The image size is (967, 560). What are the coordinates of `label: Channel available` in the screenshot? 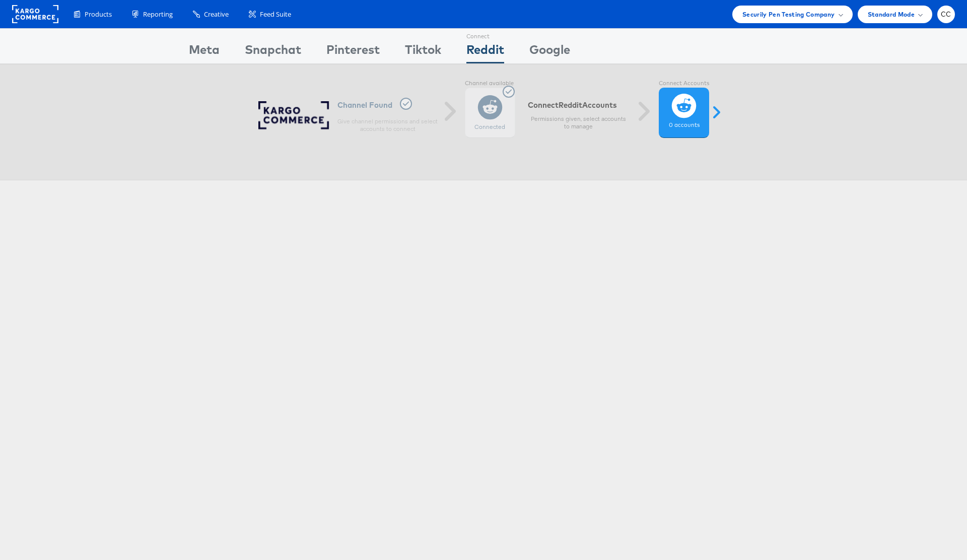 It's located at (490, 84).